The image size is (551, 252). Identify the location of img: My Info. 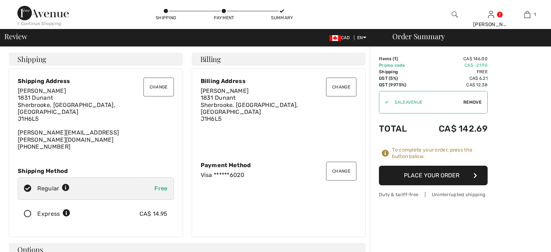
(491, 14).